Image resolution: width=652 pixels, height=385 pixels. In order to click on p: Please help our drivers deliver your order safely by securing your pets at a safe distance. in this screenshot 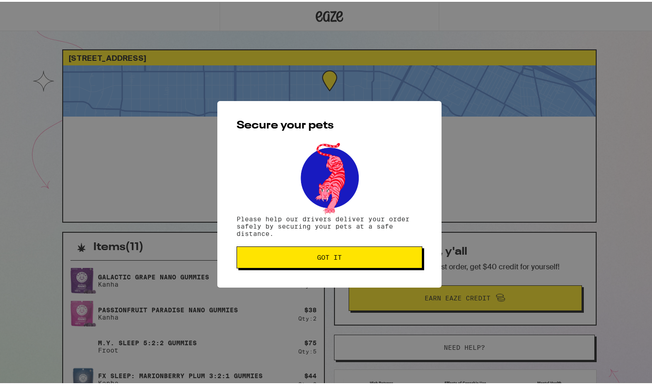, I will do `click(330, 225)`.